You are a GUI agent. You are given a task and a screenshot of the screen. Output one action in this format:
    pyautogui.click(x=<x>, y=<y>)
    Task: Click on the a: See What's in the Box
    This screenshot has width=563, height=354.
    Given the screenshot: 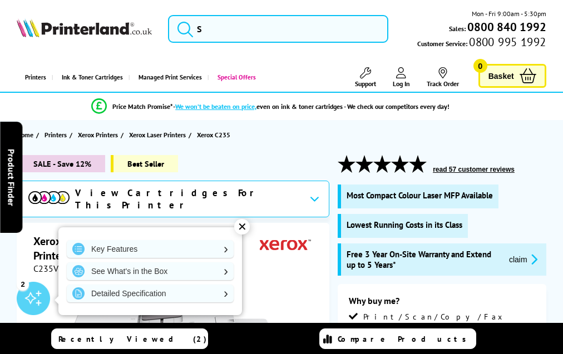 What is the action you would take?
    pyautogui.click(x=150, y=271)
    